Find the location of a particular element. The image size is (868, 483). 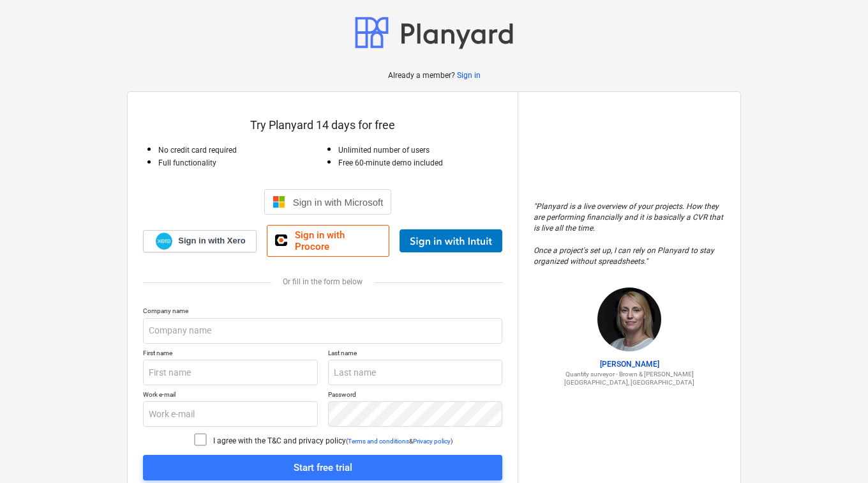

div: Start free trial is located at coordinates (323, 467).